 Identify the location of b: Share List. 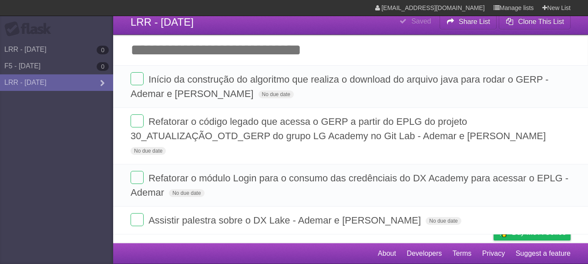
(474, 21).